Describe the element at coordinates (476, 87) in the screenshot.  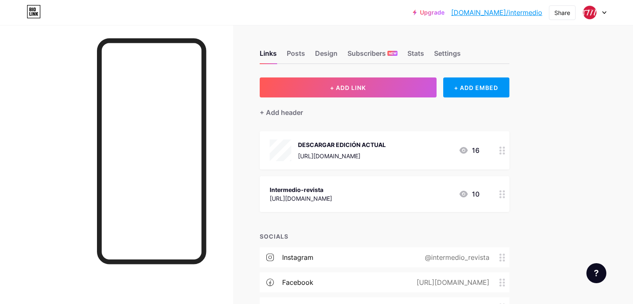
I see `div: + ADD EMBED` at that location.